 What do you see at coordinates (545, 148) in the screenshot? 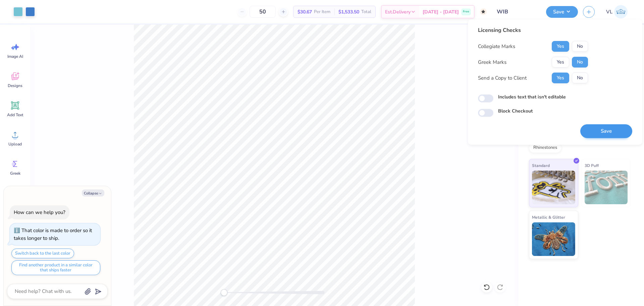
I see `div: Rhinestones` at bounding box center [545, 148].